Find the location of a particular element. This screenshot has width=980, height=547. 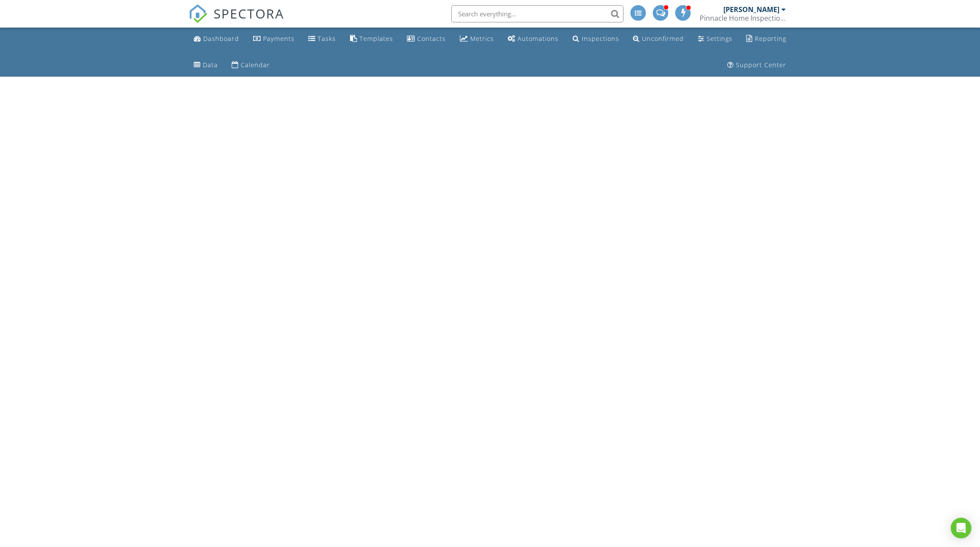

a: Settings is located at coordinates (715, 39).